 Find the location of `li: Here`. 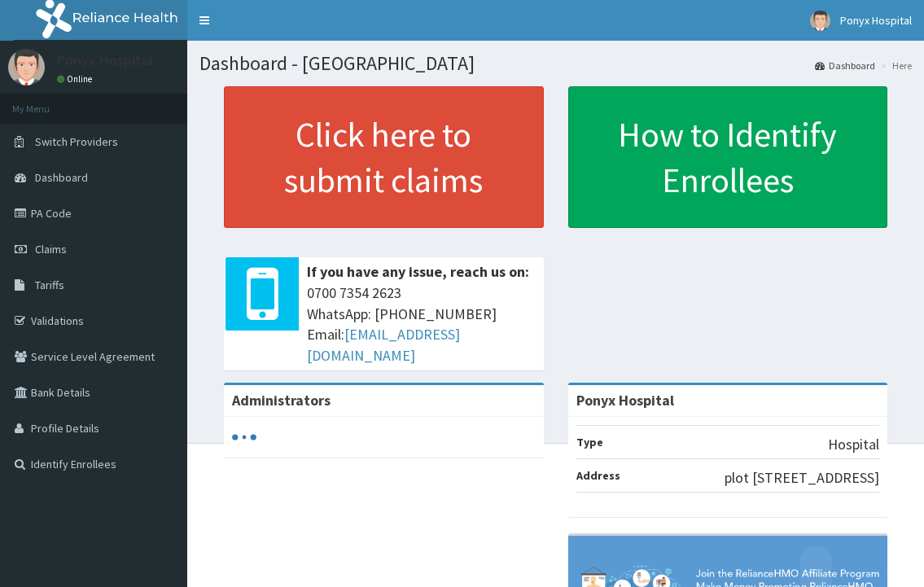

li: Here is located at coordinates (894, 65).